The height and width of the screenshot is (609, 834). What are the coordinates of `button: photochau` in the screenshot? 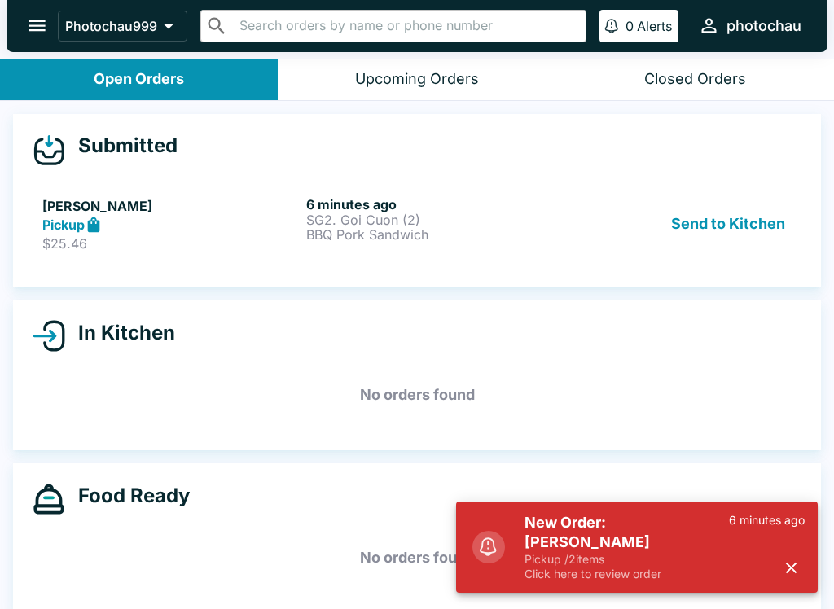 It's located at (749, 25).